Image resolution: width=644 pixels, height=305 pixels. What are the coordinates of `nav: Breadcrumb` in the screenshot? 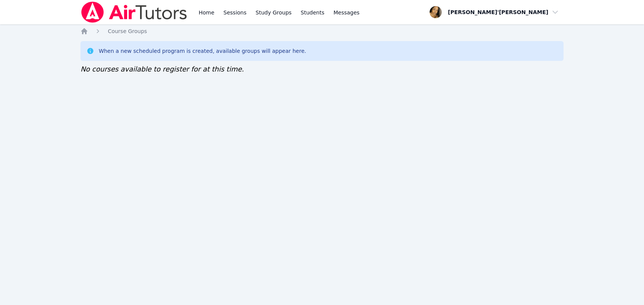 It's located at (322, 31).